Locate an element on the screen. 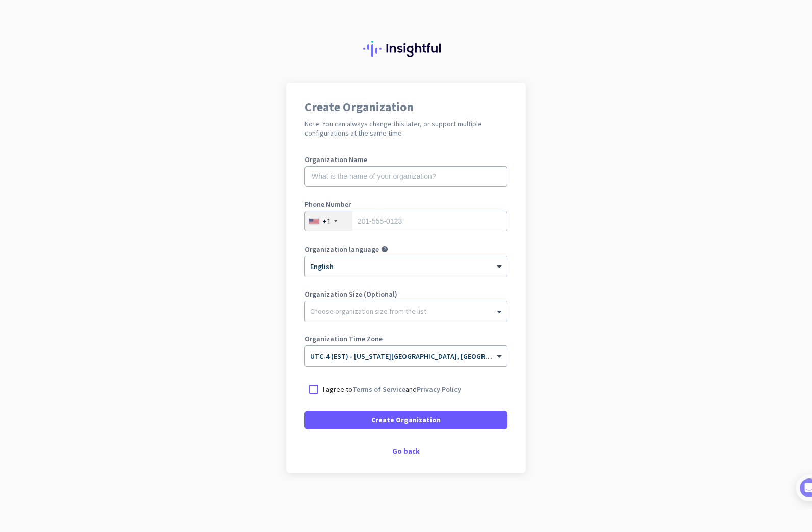 This screenshot has width=812, height=532. label: Organization Size (Optional) is located at coordinates (406, 294).